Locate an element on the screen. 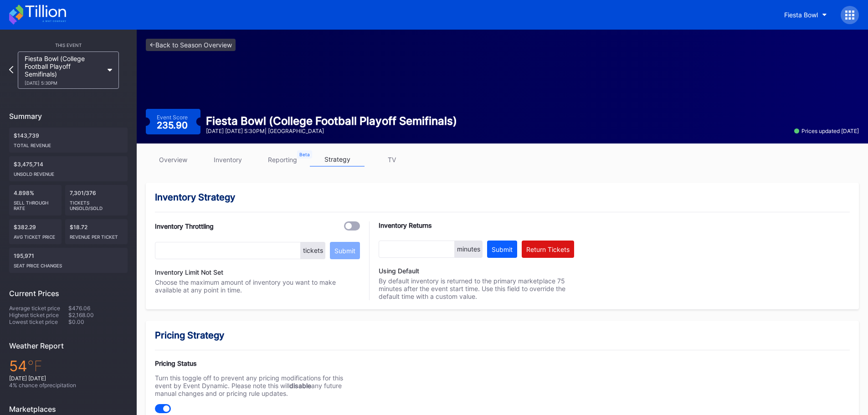  div: $382.29 is located at coordinates (35, 231).